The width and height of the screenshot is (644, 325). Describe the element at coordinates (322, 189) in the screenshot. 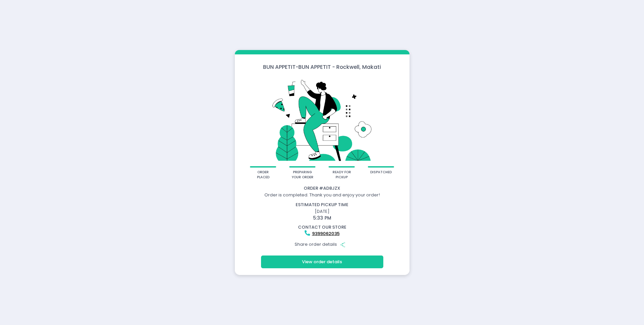

I see `div: Order # AD8JZX` at that location.